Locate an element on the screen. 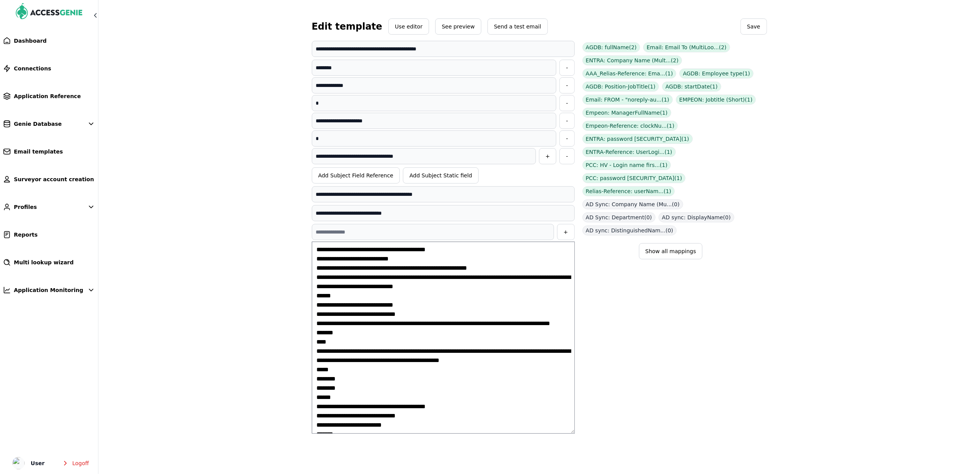 This screenshot has height=474, width=980. span: Email: Email To (MultiLookupTable) is located at coordinates (682, 48).